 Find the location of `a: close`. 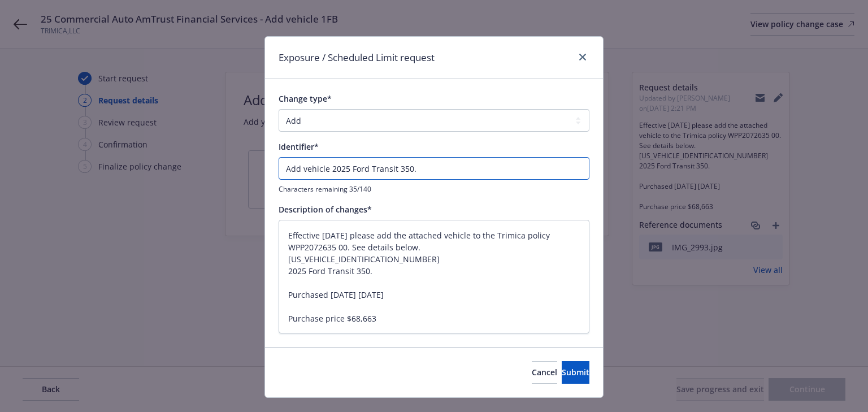

a: close is located at coordinates (582, 57).